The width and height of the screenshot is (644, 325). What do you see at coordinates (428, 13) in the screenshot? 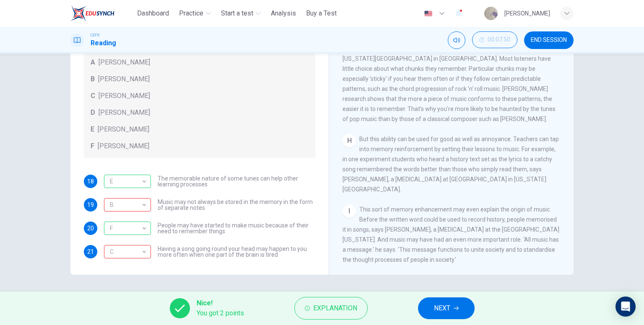
I see `img: en` at bounding box center [428, 13].